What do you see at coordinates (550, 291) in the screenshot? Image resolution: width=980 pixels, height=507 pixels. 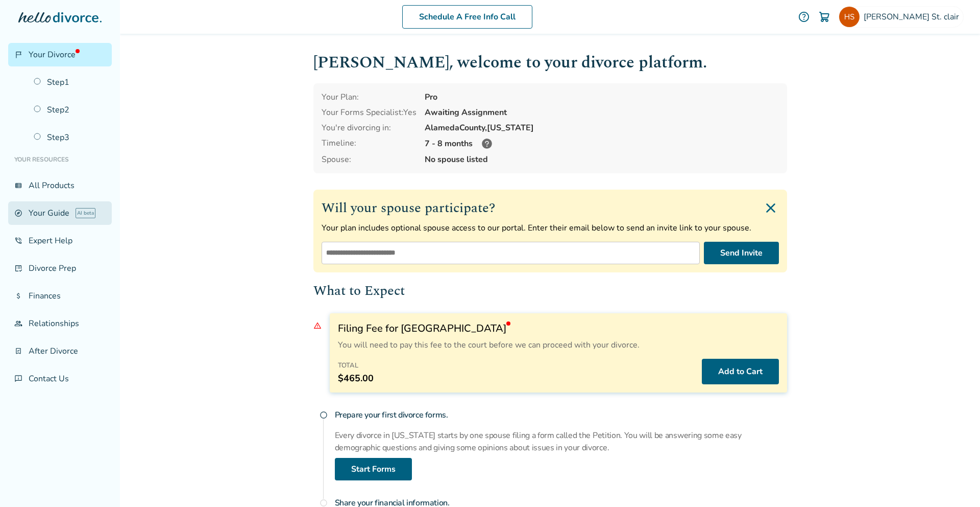 I see `h2: What to Expect` at bounding box center [550, 291].